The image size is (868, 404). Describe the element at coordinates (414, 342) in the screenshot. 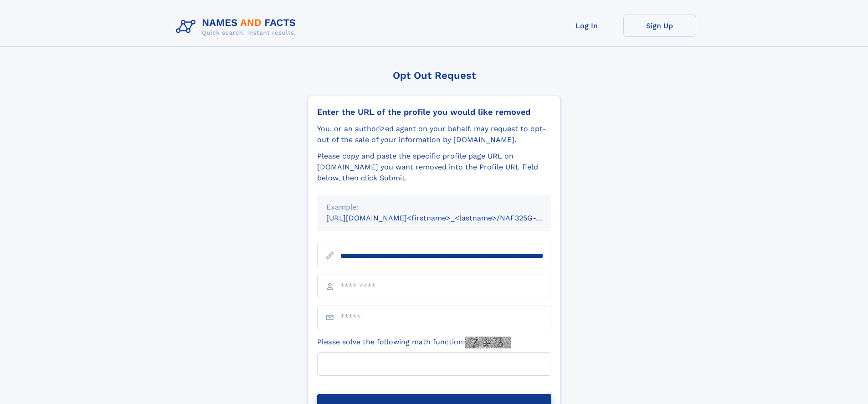

I see `label: Please solve the following math function:` at that location.